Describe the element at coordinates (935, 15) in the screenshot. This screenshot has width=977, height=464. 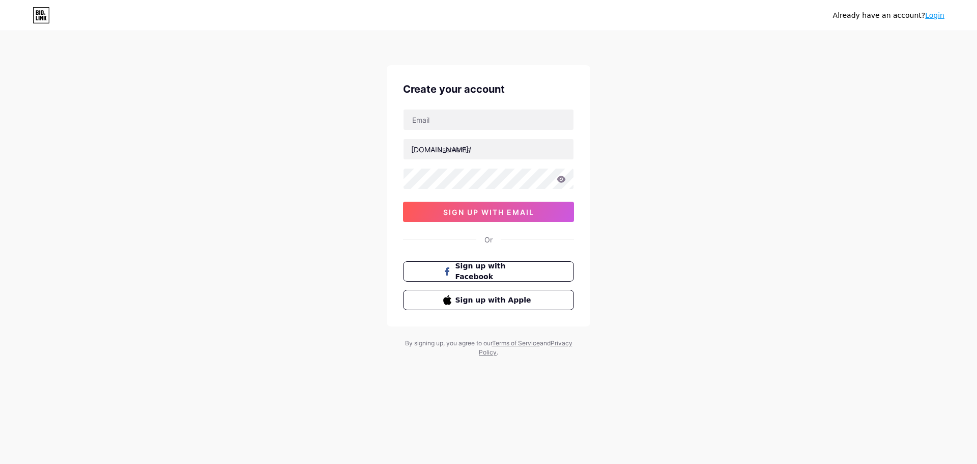
I see `a: Login` at that location.